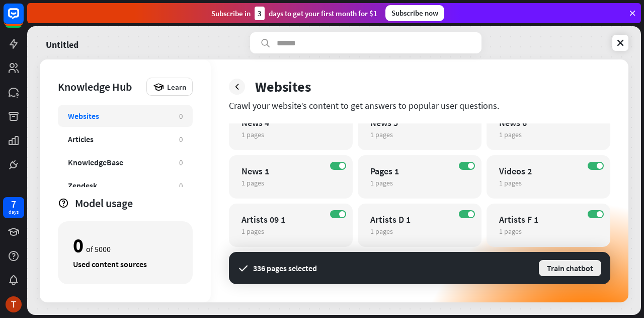  I want to click on div: Videos 2, so click(539, 171).